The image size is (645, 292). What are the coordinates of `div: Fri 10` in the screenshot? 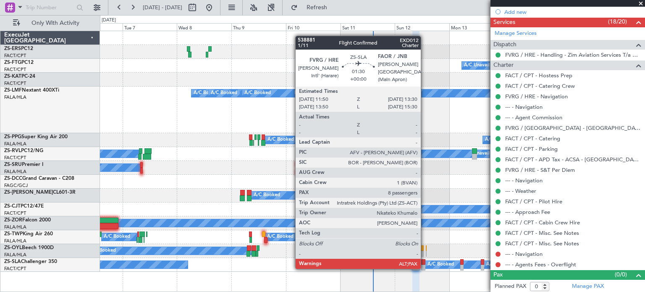 It's located at (313, 27).